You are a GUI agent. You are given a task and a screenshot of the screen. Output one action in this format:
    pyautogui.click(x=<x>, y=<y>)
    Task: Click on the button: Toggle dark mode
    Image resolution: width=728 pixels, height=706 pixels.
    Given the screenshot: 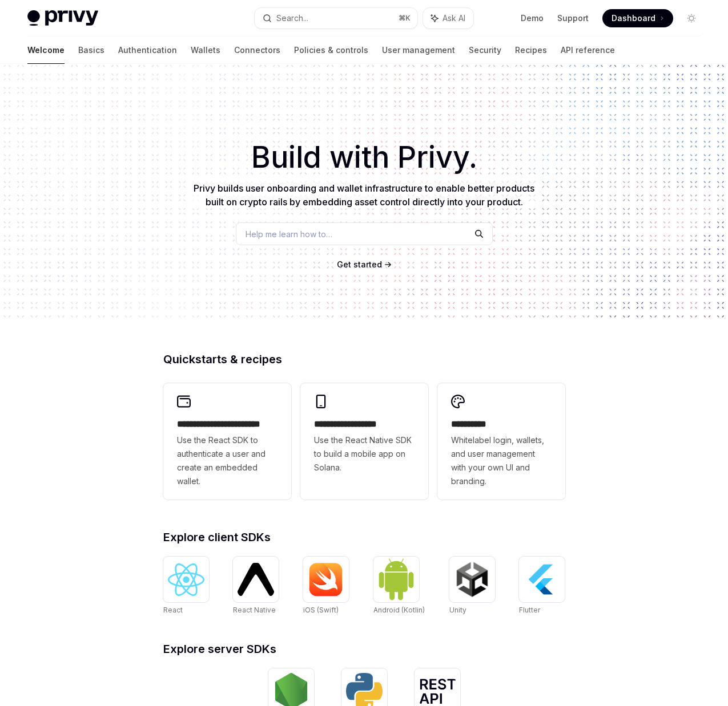 What is the action you would take?
    pyautogui.click(x=691, y=18)
    